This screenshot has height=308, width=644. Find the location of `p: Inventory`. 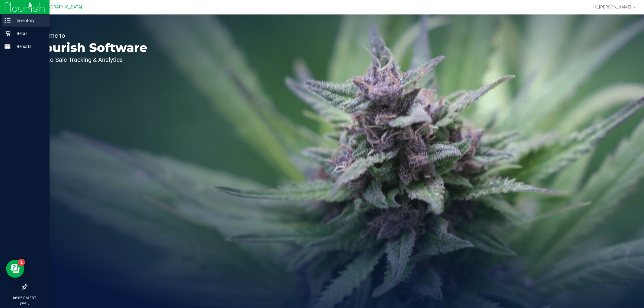

p: Inventory is located at coordinates (29, 20).